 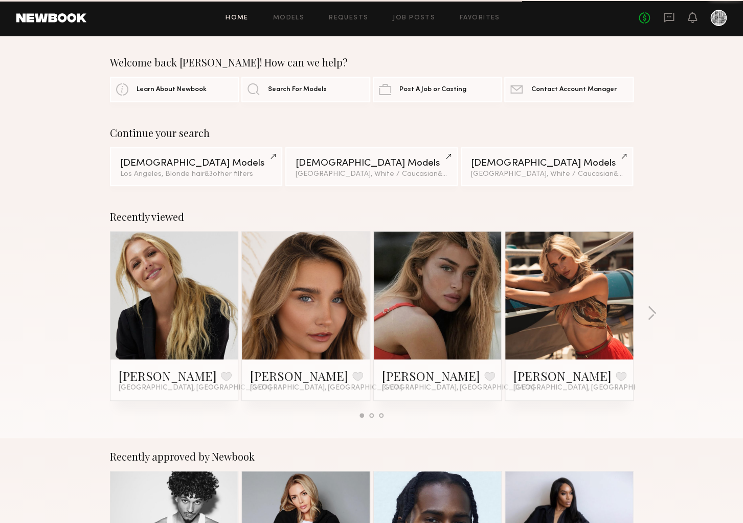 I want to click on div: Los Angeles, Blonde hair, so click(x=196, y=174).